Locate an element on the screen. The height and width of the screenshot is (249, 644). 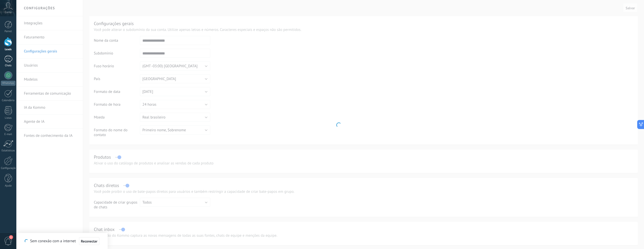
button: Reconectar is located at coordinates (89, 241).